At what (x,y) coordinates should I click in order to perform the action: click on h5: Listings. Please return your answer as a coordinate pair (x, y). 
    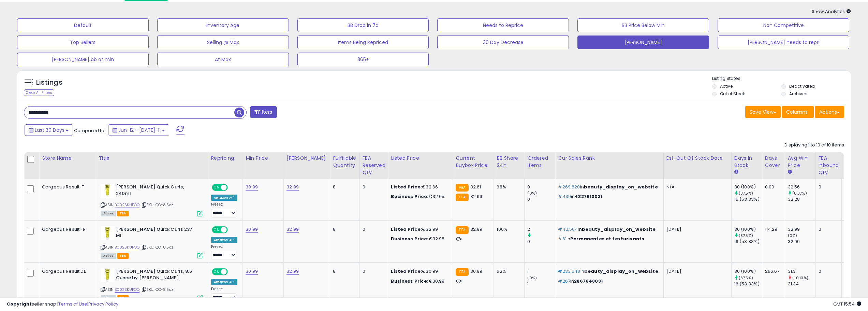
    Looking at the image, I should click on (49, 83).